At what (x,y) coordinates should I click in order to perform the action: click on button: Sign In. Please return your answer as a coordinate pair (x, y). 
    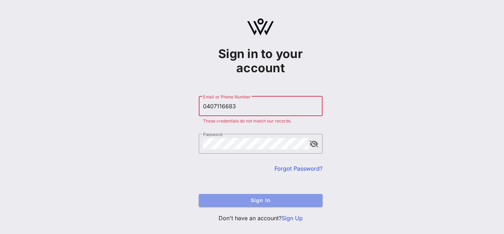
    Looking at the image, I should click on (261, 200).